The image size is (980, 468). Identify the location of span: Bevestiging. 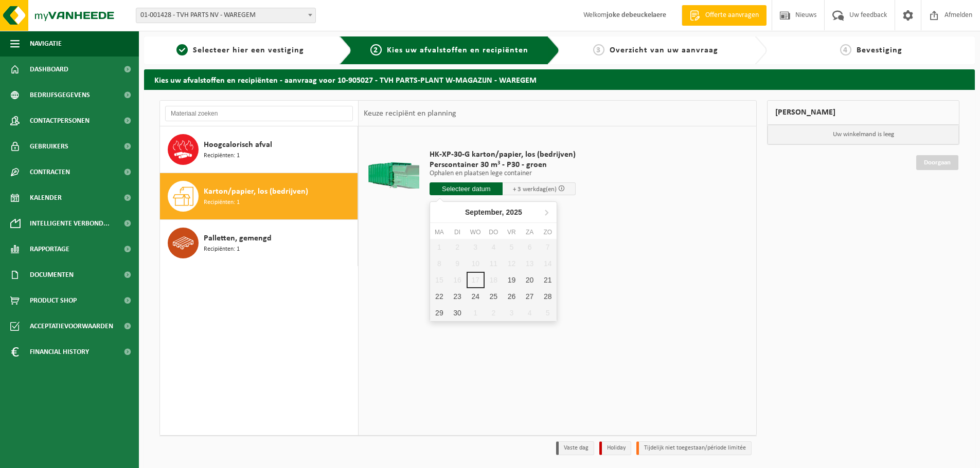
(879, 50).